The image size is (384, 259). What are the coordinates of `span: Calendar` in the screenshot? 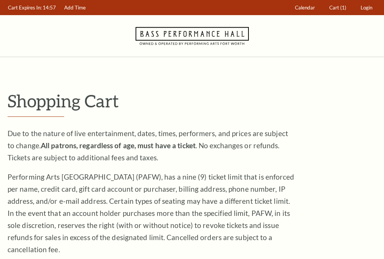 It's located at (305, 8).